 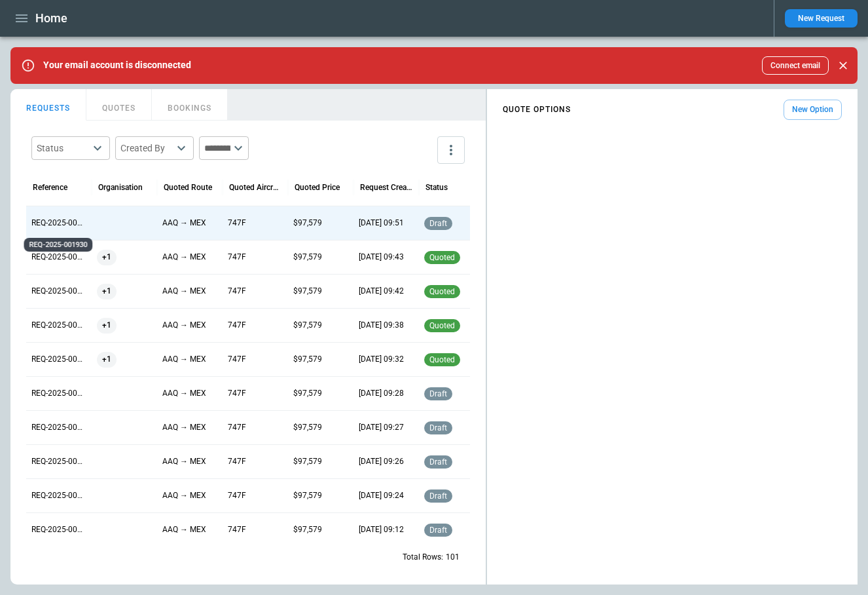 I want to click on p: 10/05/25 09:43, so click(x=386, y=257).